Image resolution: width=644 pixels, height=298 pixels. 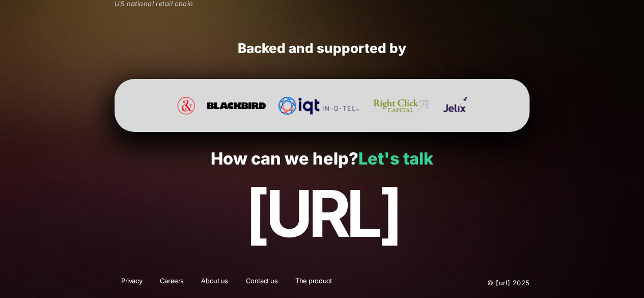 I want to click on a: The product, so click(x=313, y=283).